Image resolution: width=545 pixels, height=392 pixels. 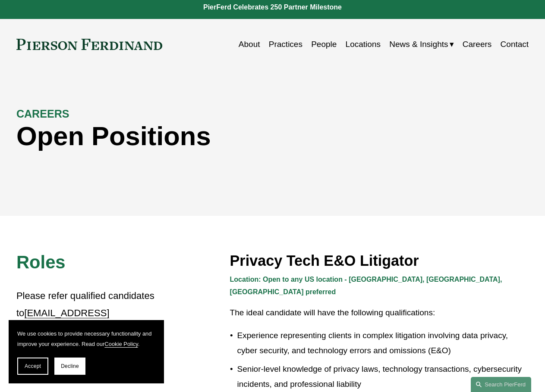 What do you see at coordinates (286, 45) in the screenshot?
I see `a: Practices` at bounding box center [286, 45].